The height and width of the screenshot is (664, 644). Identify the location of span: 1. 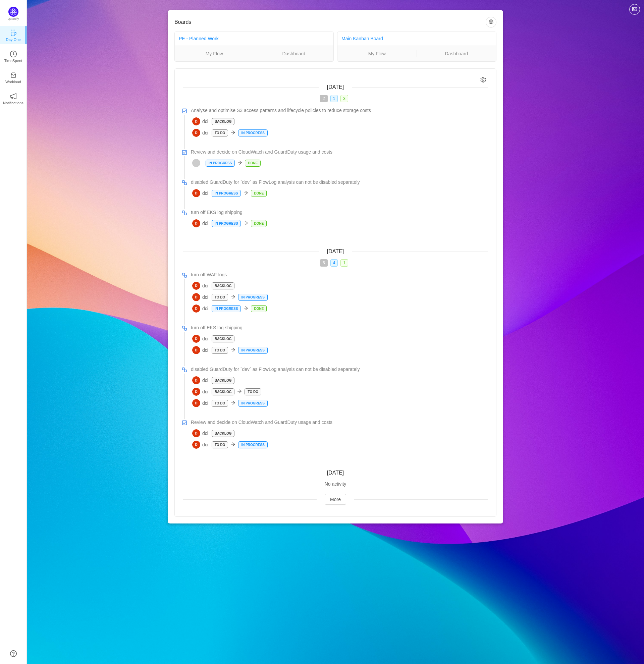
(334, 98).